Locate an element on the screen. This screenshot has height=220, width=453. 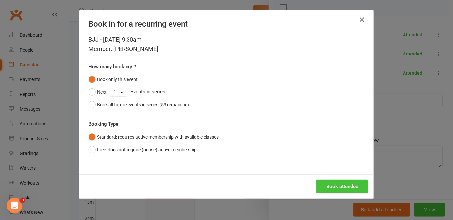
button: Book attendee is located at coordinates (342, 186).